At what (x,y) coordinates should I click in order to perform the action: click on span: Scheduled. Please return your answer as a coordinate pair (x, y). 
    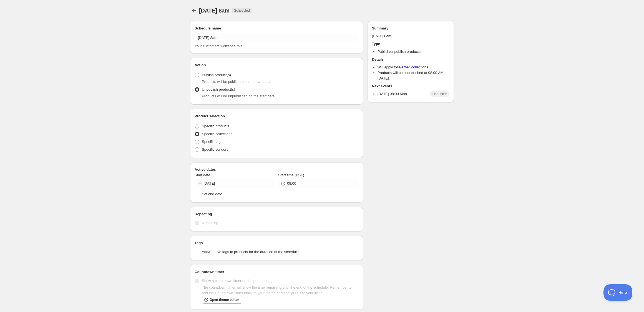
    Looking at the image, I should click on (242, 10).